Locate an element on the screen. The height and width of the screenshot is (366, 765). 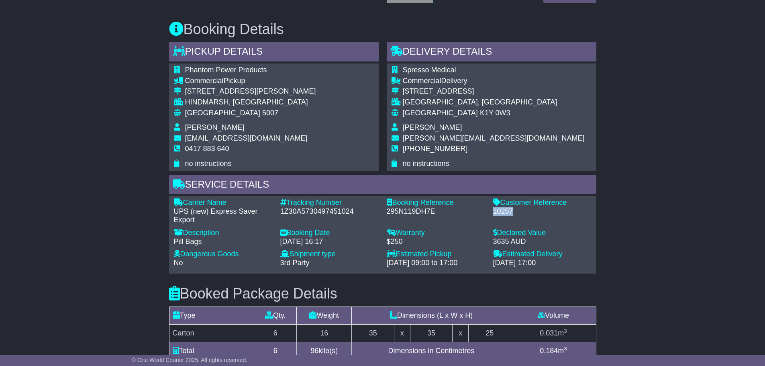
span: 0.184 is located at coordinates (548, 350).